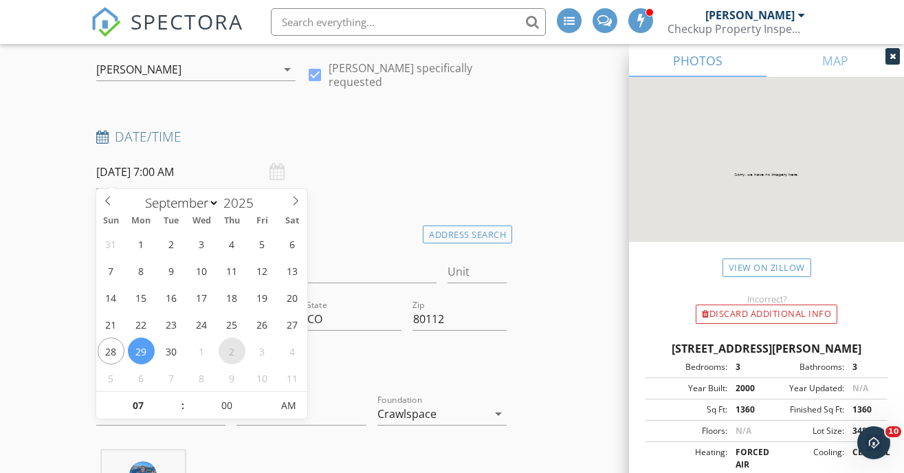  What do you see at coordinates (262, 351) in the screenshot?
I see `span: October 3, 2025` at bounding box center [262, 351].